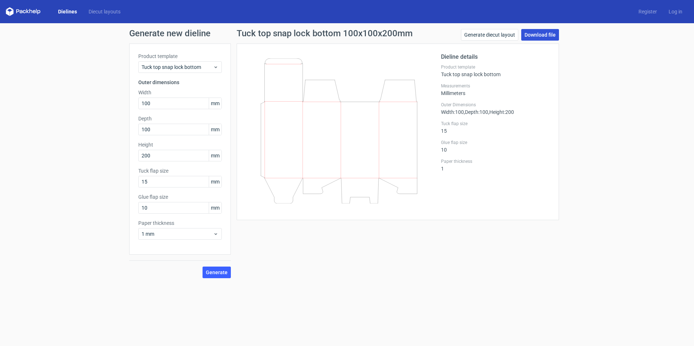  What do you see at coordinates (540, 35) in the screenshot?
I see `a: Download file` at bounding box center [540, 35].